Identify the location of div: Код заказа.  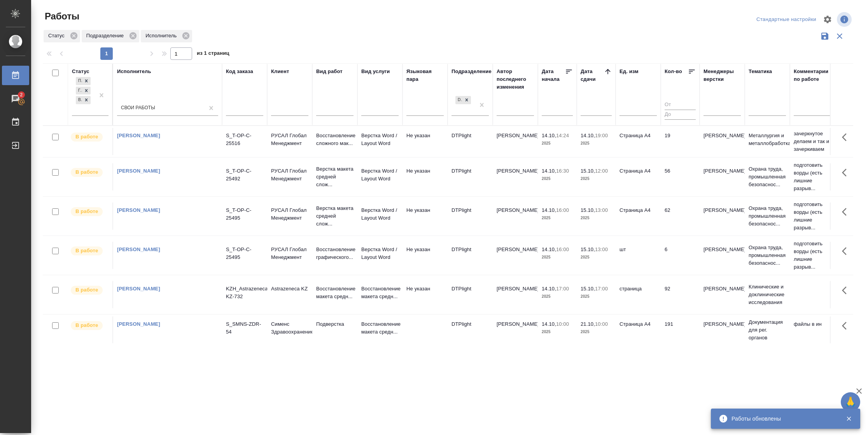
(240, 72).